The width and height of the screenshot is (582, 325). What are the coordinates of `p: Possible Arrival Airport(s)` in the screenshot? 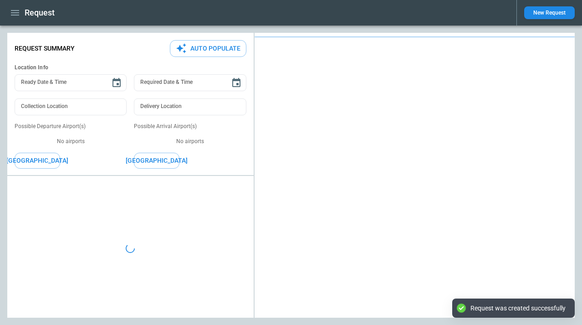 It's located at (190, 126).